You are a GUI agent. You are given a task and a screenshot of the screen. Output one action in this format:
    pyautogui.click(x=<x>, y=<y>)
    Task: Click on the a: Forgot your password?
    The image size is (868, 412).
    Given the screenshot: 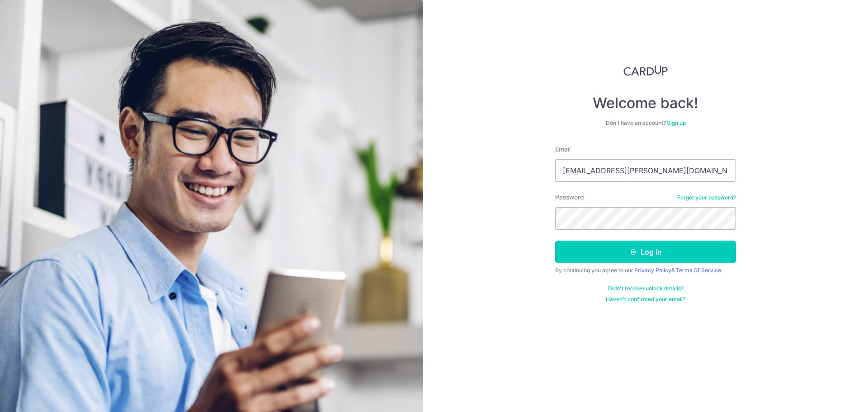 What is the action you would take?
    pyautogui.click(x=706, y=198)
    